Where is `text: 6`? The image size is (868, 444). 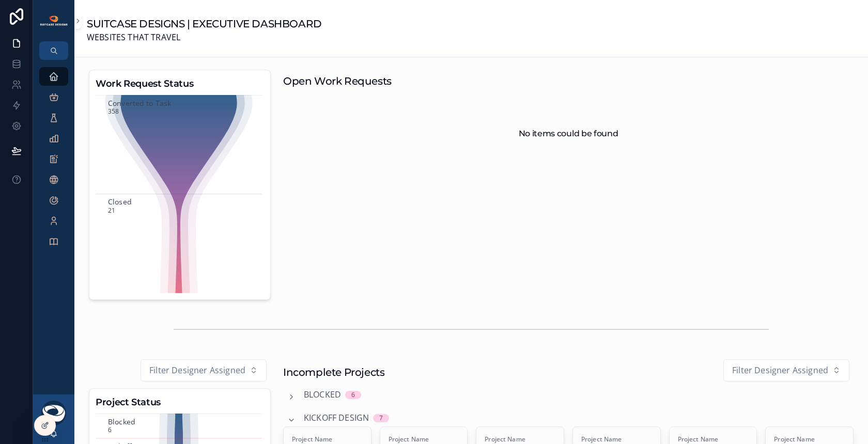
text: 6 is located at coordinates (110, 430).